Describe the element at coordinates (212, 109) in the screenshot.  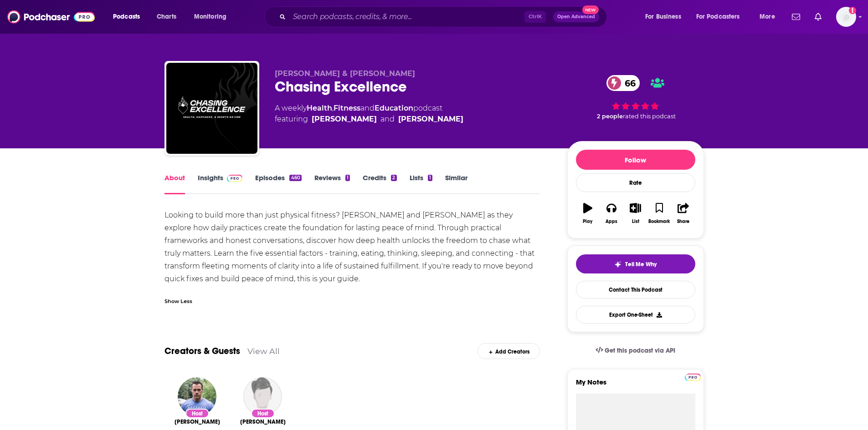
I see `a: Chasing Excellence` at that location.